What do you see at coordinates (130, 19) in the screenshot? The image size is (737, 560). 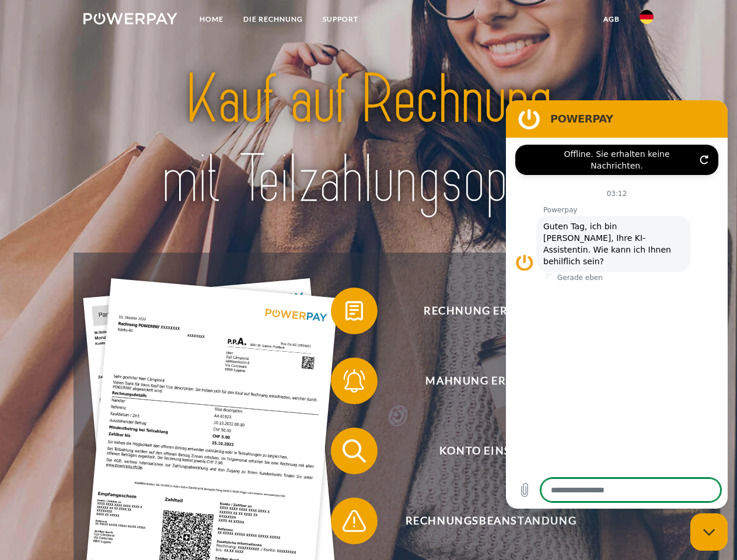 I see `img: logo-powerpay-white.svg` at bounding box center [130, 19].